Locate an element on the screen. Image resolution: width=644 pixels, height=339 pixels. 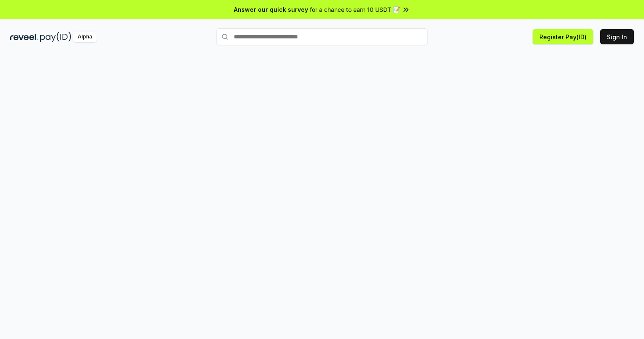
span: Answer our quick survey is located at coordinates (271, 9).